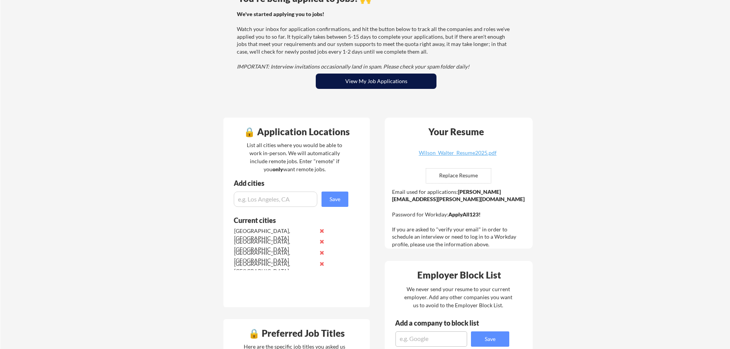 The width and height of the screenshot is (730, 349). I want to click on div: Watch your inbox for application confirmations, and hit the button below to track all the compani..., so click(375, 40).